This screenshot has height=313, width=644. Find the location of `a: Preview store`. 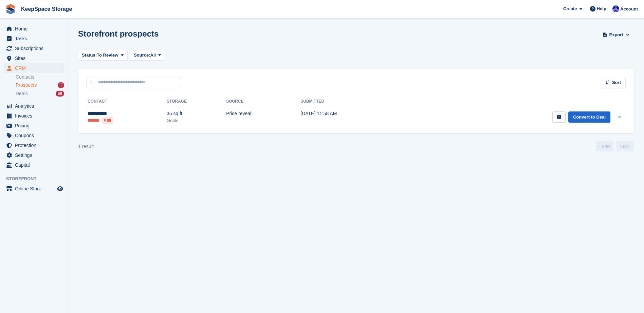

a: Preview store is located at coordinates (60, 189).